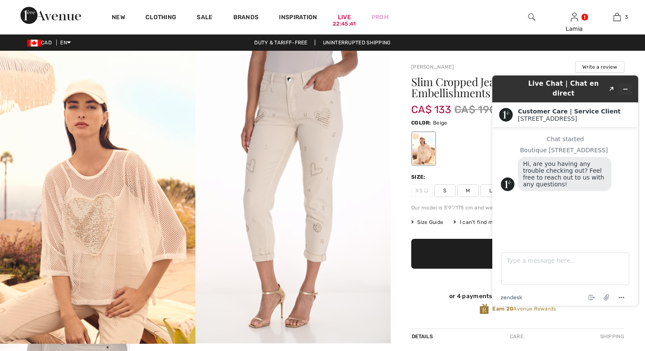 Image resolution: width=645 pixels, height=351 pixels. What do you see at coordinates (518, 254) in the screenshot?
I see `button: Add to Bag` at bounding box center [518, 254].